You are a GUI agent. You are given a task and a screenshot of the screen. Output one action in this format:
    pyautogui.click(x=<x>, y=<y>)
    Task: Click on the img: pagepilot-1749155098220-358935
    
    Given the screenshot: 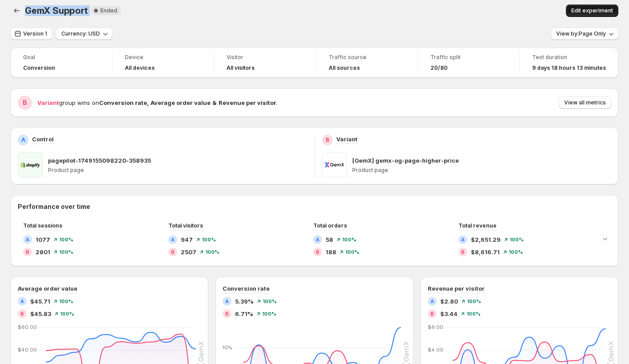 What is the action you would take?
    pyautogui.click(x=30, y=165)
    